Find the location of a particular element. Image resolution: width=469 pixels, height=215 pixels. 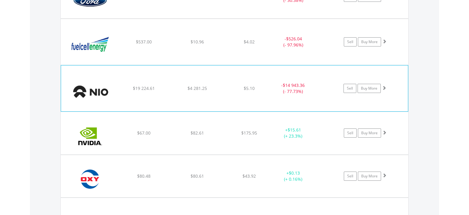

span: $82.61 is located at coordinates (197, 133).